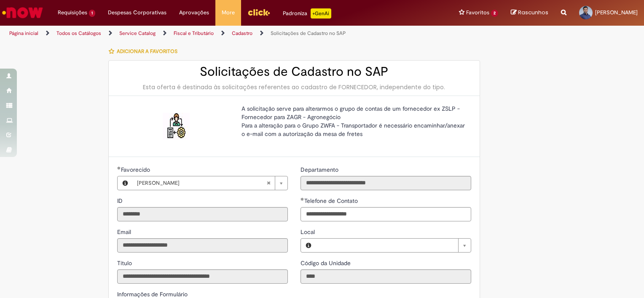 This screenshot has height=298, width=644. I want to click on input: Título, so click(202, 277).